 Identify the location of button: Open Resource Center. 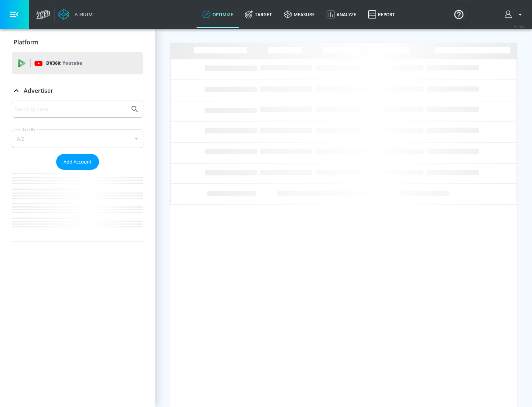
(459, 14).